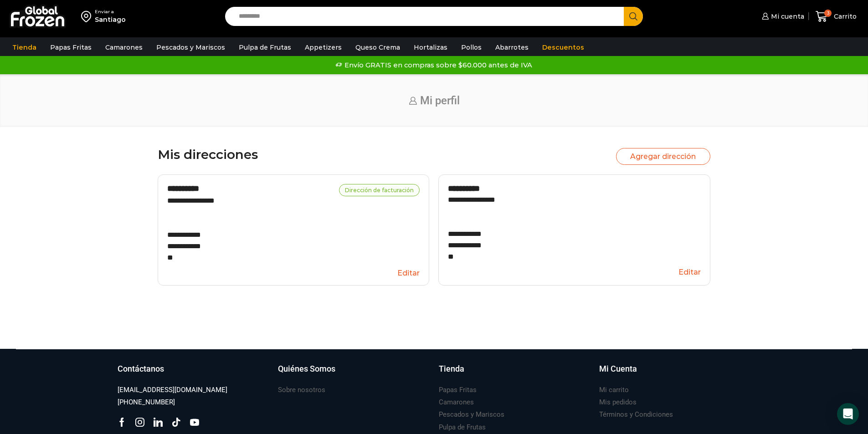 The image size is (868, 434). I want to click on h3: Mi Cuenta, so click(618, 369).